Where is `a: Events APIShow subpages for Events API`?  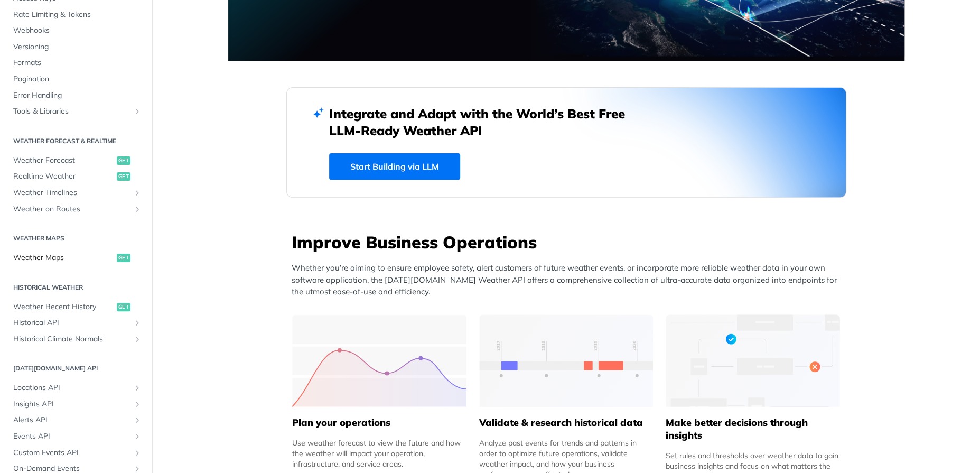 a: Events APIShow subpages for Events API is located at coordinates (76, 437).